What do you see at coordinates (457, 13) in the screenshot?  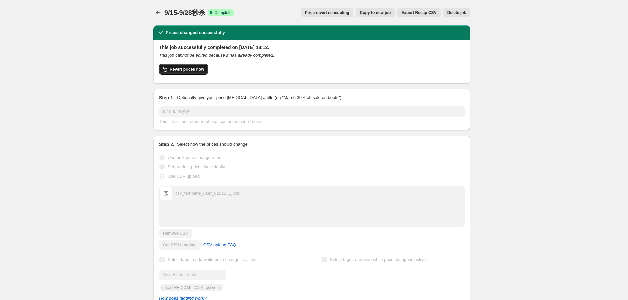 I see `span: Delete job` at bounding box center [457, 13].